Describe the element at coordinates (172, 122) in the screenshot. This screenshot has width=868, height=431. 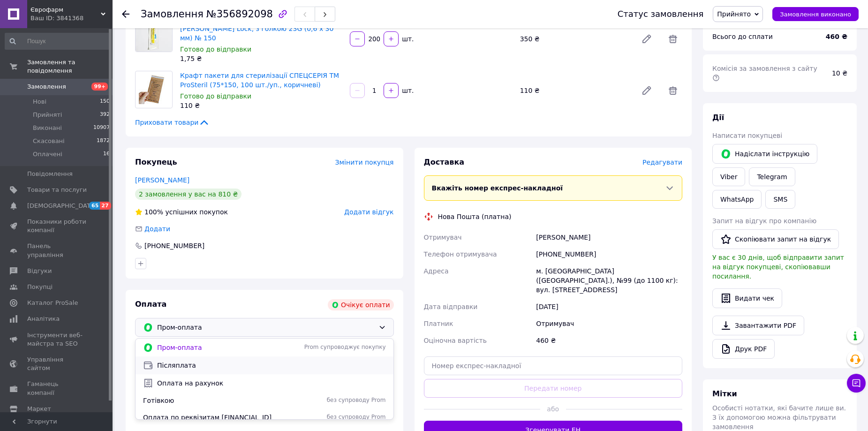
I see `span: Приховати товари` at that location.